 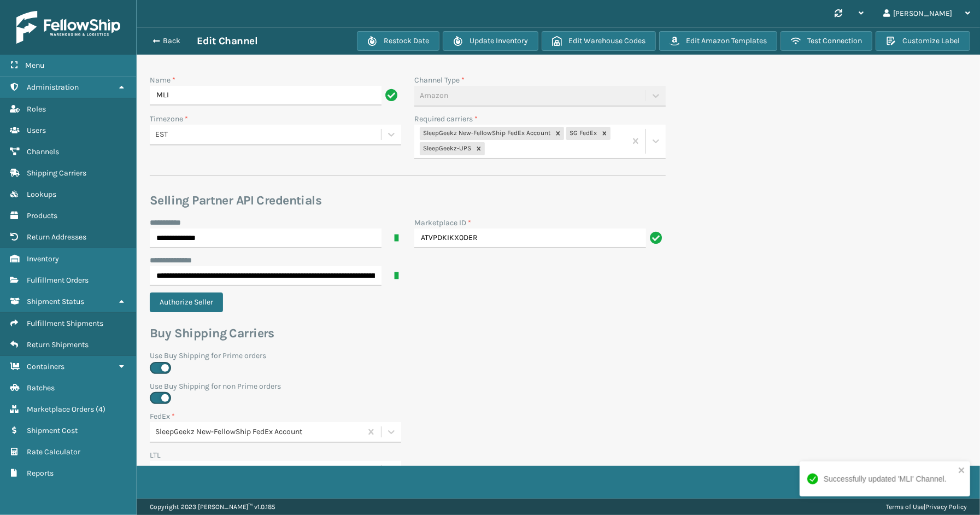 What do you see at coordinates (169, 119) in the screenshot?
I see `label: Timezone` at bounding box center [169, 119].